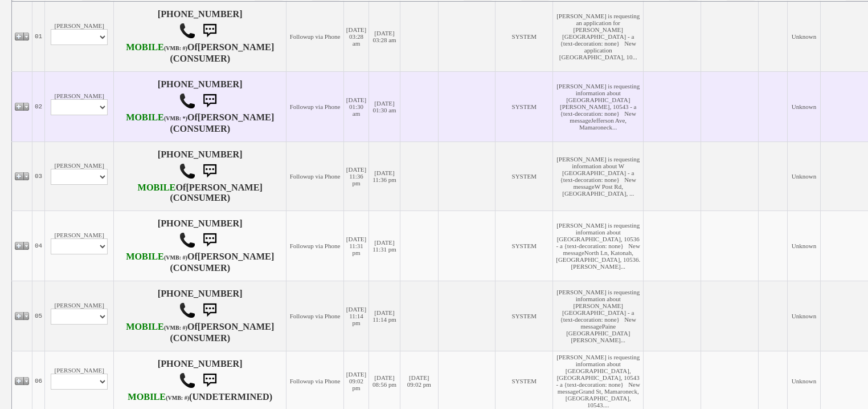 The image size is (868, 409). What do you see at coordinates (39, 36) in the screenshot?
I see `td: 01` at bounding box center [39, 36].